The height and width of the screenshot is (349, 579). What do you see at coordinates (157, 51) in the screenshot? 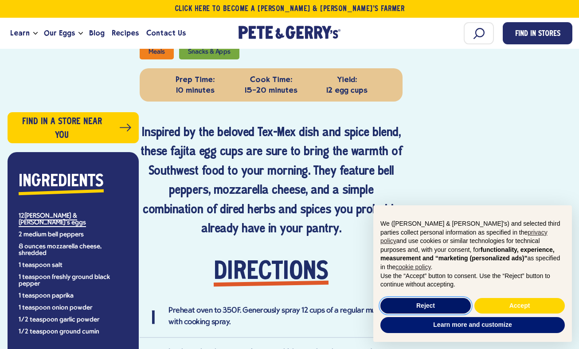
I see `li: Meals` at bounding box center [157, 51].